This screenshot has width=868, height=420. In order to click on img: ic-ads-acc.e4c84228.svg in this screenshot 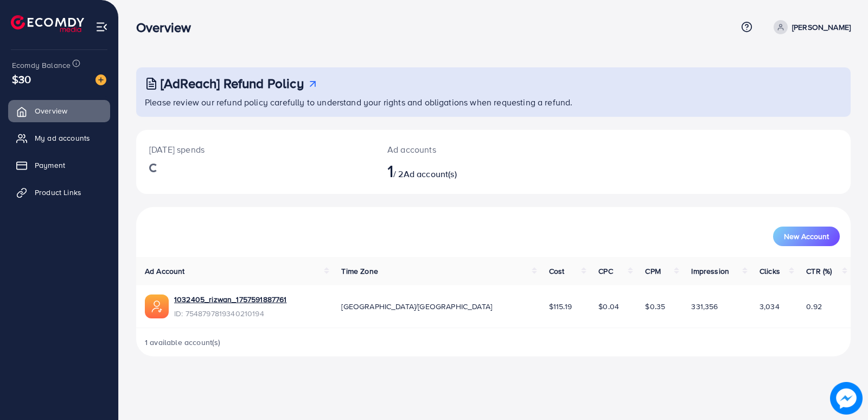, I will do `click(157, 306)`.